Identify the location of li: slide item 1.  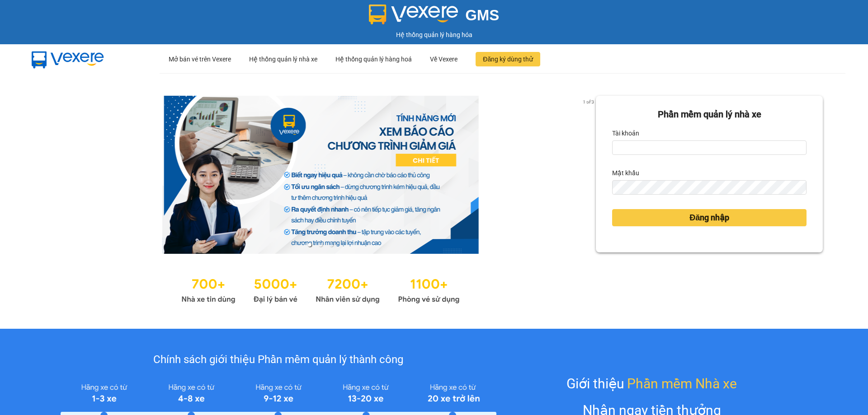
(310, 245).